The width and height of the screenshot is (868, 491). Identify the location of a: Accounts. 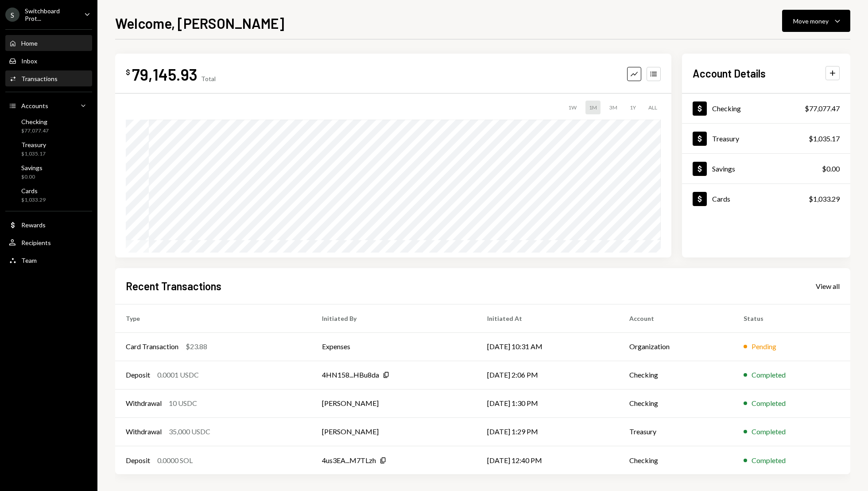
(49, 105).